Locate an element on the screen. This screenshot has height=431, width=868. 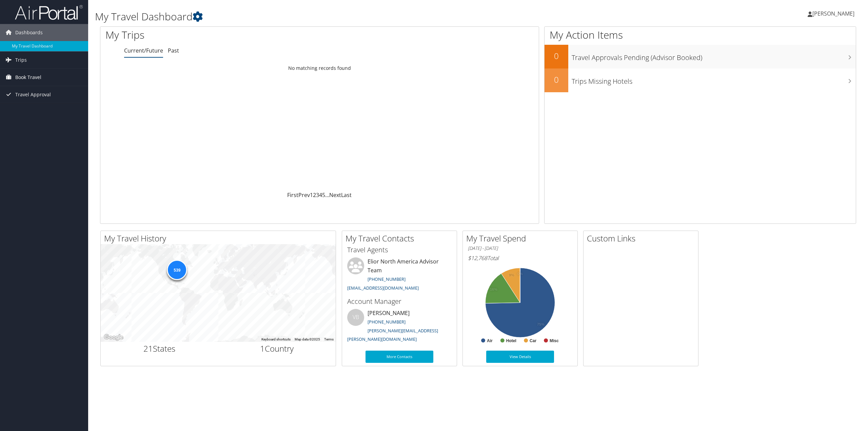
span: Dashboards is located at coordinates (29, 33).